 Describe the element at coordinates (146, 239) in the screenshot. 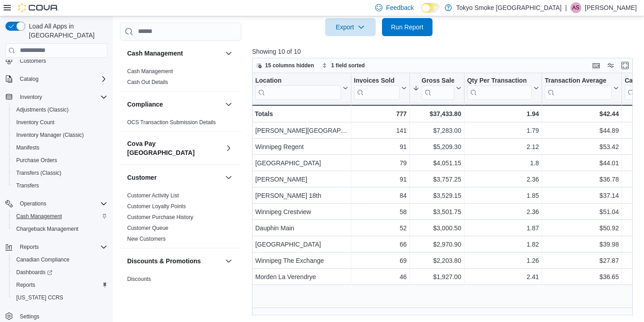

I see `a: New Customers` at that location.